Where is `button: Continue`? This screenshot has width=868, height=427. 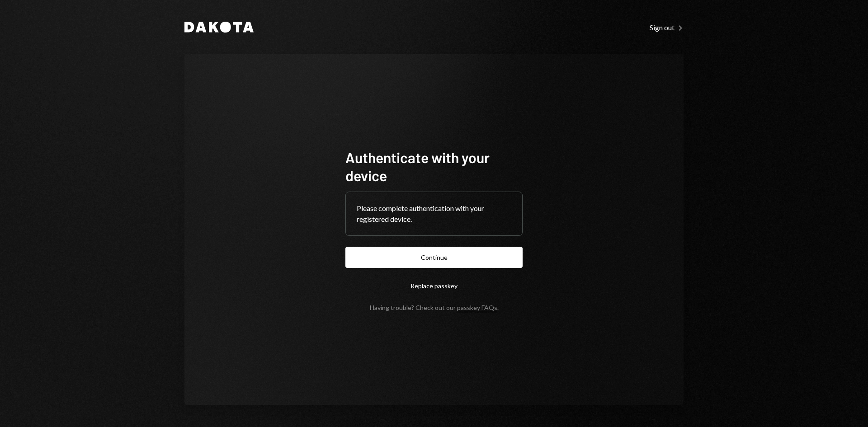 button: Continue is located at coordinates (434, 257).